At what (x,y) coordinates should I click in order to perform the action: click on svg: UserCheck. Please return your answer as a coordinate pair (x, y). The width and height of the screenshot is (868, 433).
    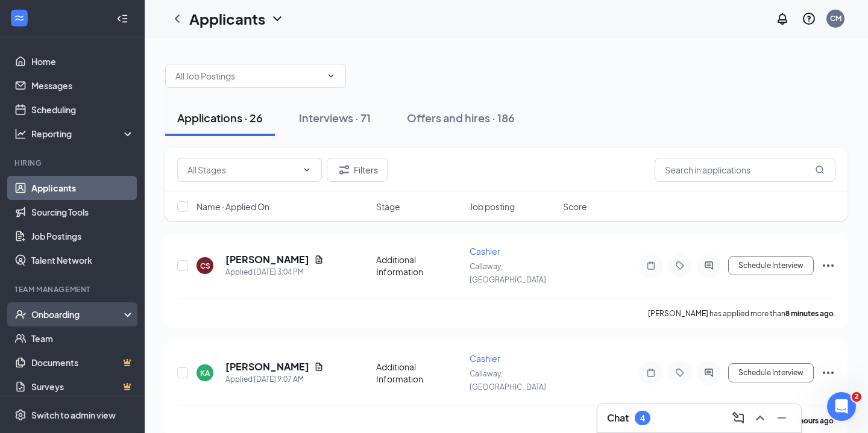
    Looking at the image, I should click on (20, 314).